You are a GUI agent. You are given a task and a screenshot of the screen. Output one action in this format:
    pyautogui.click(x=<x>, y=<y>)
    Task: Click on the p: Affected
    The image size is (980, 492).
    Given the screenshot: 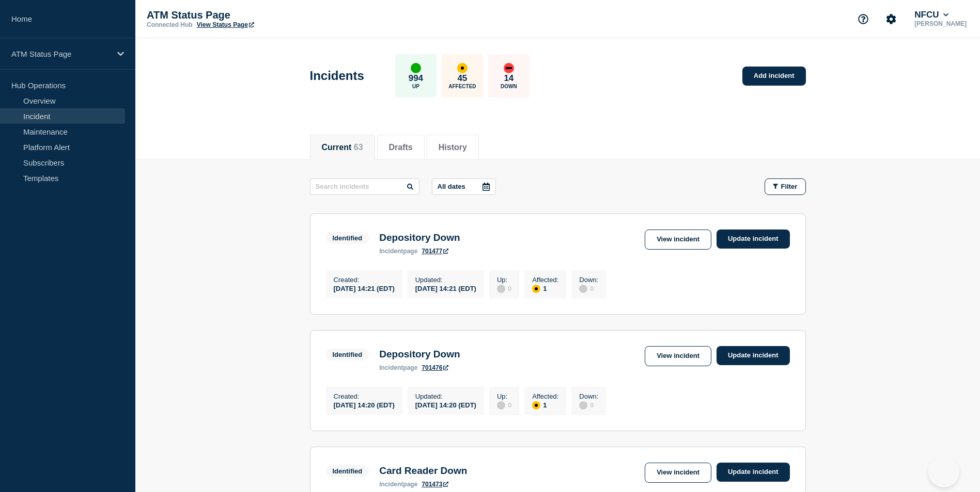 What is the action you would take?
    pyautogui.click(x=462, y=86)
    